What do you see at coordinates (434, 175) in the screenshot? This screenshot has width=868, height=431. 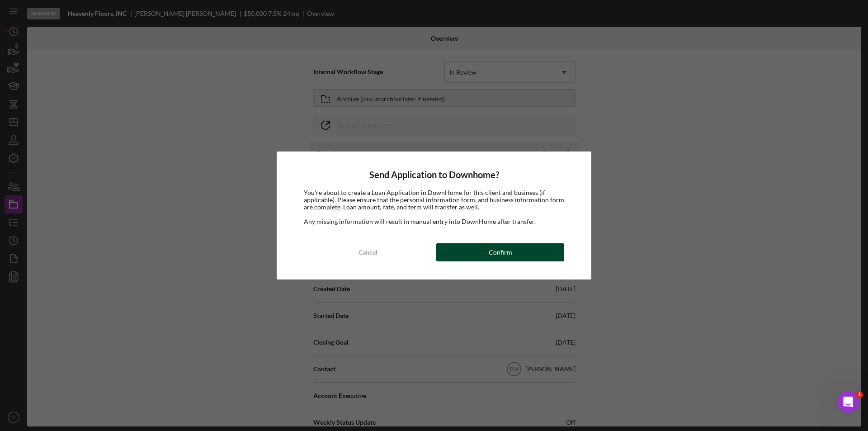 I see `h4: Send Application to Downhome?` at bounding box center [434, 175].